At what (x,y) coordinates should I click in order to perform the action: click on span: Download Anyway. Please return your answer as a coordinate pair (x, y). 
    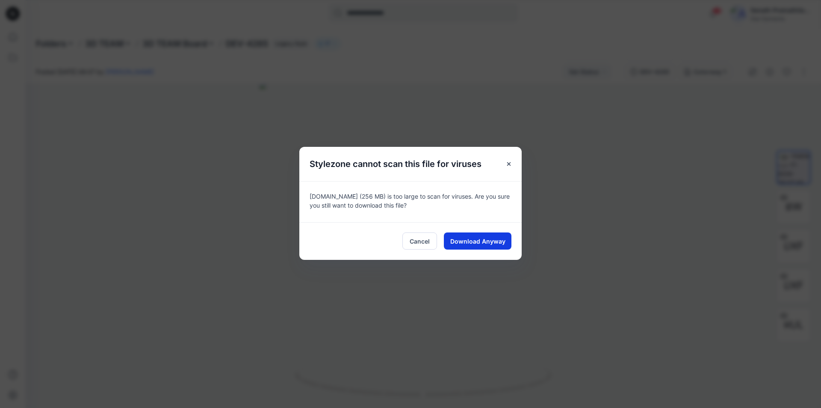
    Looking at the image, I should click on (478, 241).